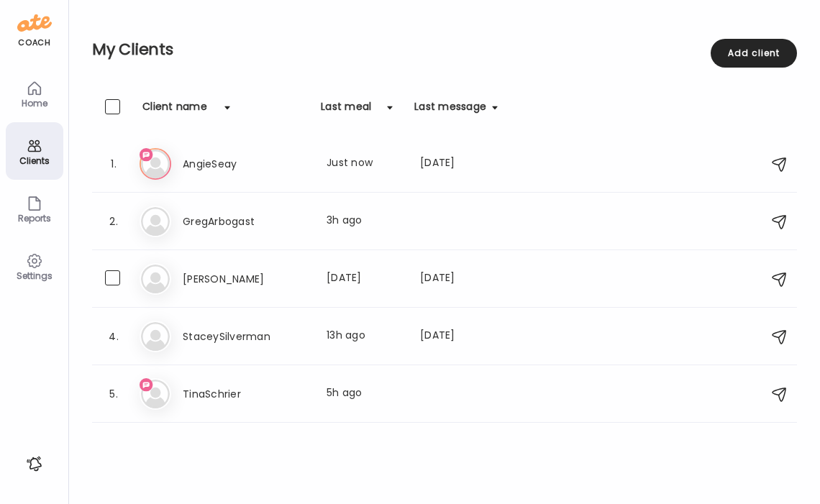 The width and height of the screenshot is (820, 504). What do you see at coordinates (364, 394) in the screenshot?
I see `div: 5h ago` at bounding box center [364, 394].